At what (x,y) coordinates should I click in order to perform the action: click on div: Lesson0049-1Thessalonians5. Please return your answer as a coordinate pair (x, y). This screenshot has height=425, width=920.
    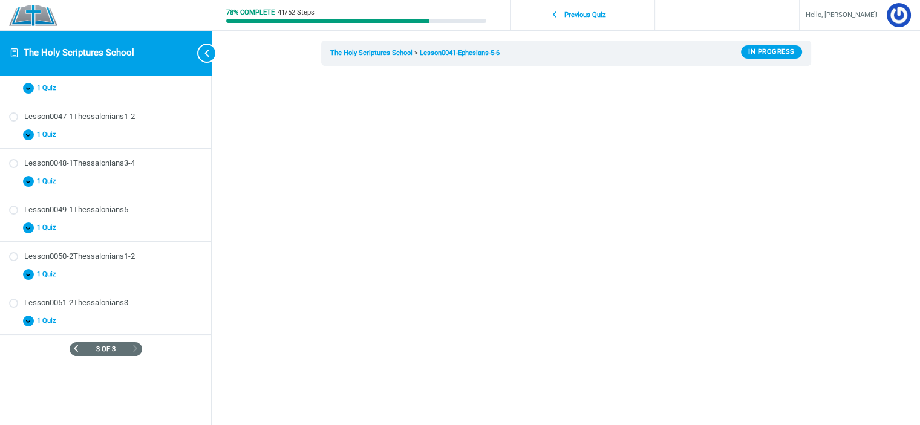
    Looking at the image, I should click on (113, 210).